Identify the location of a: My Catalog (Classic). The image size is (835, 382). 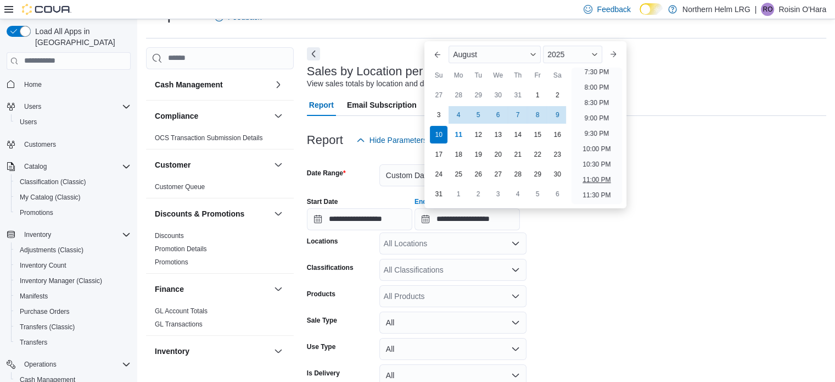
(50, 197).